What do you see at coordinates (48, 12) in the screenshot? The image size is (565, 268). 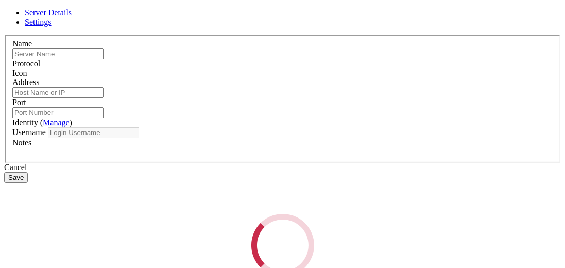 I see `span: Server Details` at bounding box center [48, 12].